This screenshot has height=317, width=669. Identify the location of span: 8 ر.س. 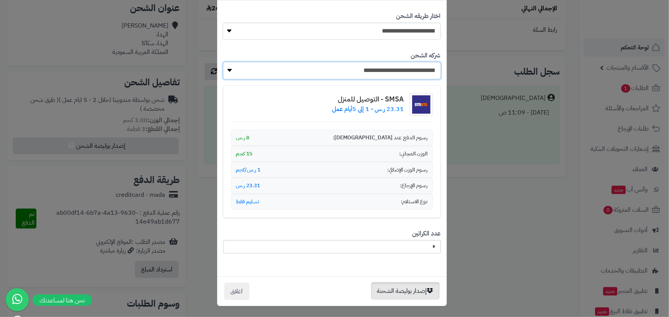
(243, 138).